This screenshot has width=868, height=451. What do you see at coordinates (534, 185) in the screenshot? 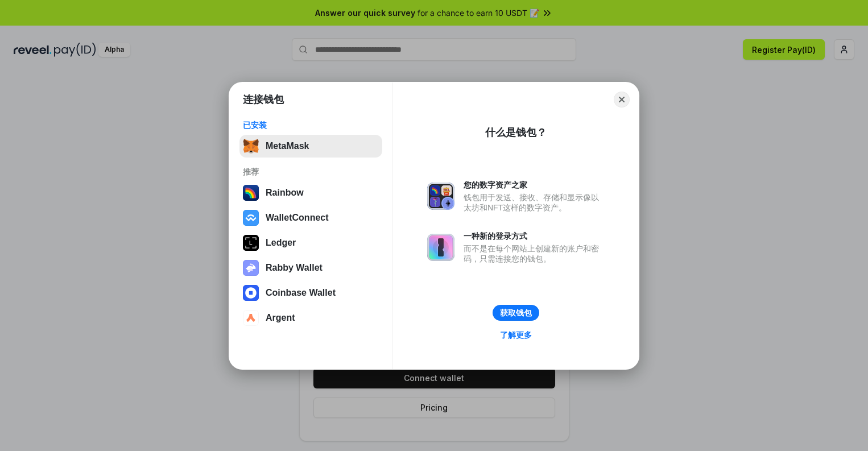
I see `div: 您的数字资产之家` at bounding box center [534, 185].